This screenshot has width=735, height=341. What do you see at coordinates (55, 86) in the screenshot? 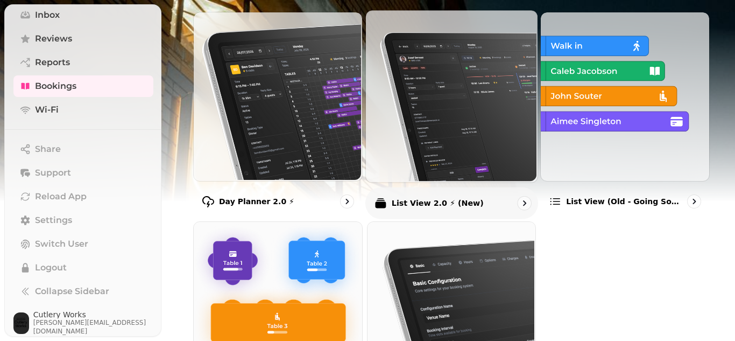
I see `span: Bookings` at bounding box center [55, 86].